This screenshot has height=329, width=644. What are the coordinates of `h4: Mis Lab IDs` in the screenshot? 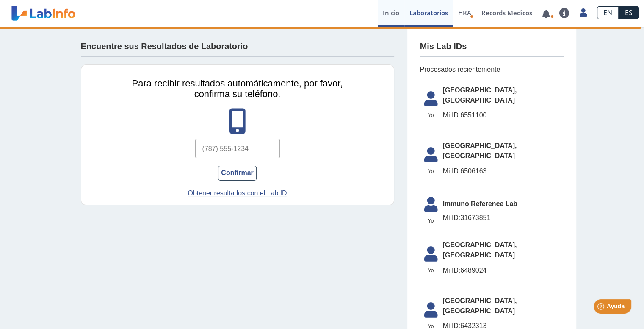 It's located at (443, 46).